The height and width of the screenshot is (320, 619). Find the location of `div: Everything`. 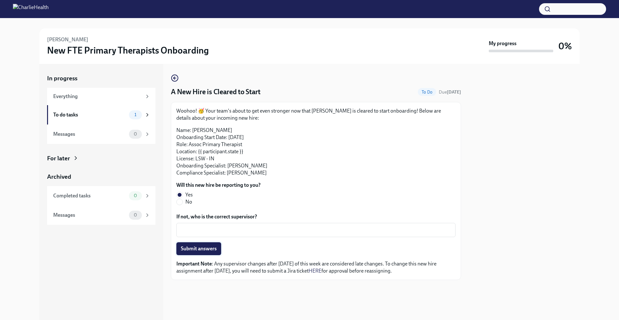

div: Everything is located at coordinates (97, 96).